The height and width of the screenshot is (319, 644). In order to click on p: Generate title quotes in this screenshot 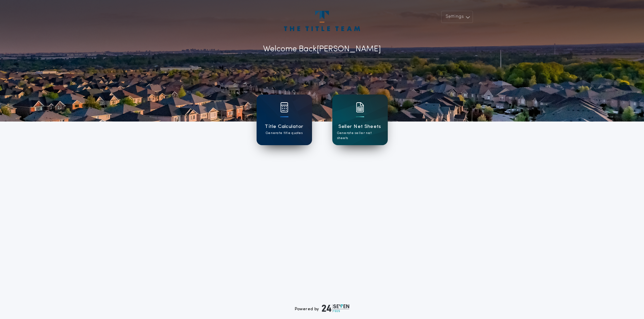, I will do `click(284, 133)`.